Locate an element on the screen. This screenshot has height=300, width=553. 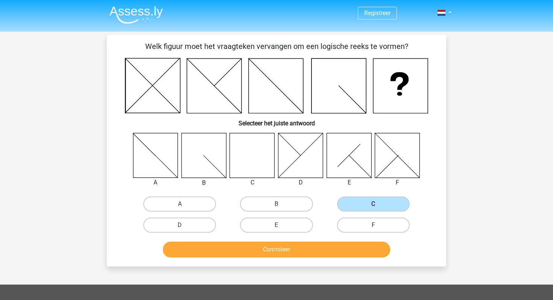
div: F is located at coordinates (397, 183).